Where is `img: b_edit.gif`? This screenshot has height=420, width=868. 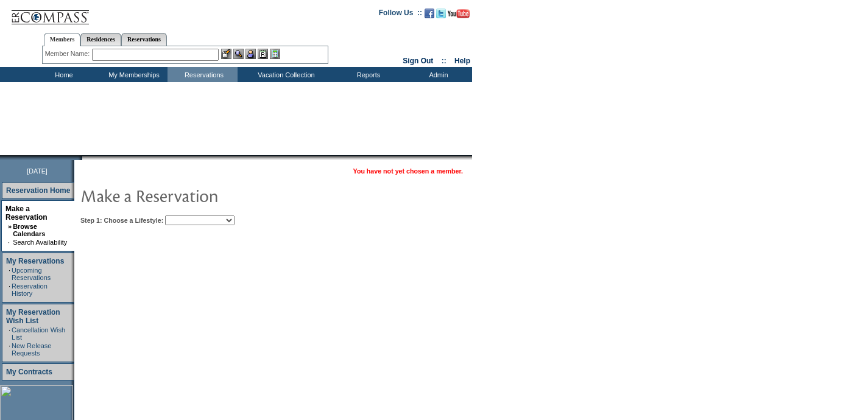
img: b_edit.gif is located at coordinates (226, 54).